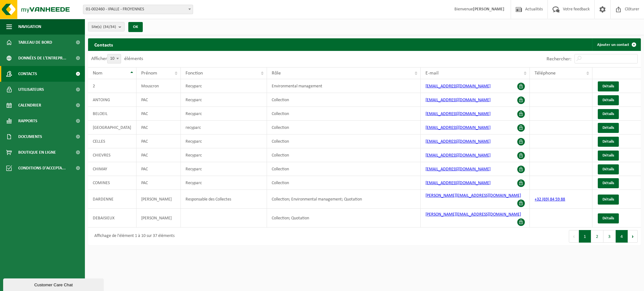 This screenshot has width=644, height=291. I want to click on span: Fonction, so click(194, 73).